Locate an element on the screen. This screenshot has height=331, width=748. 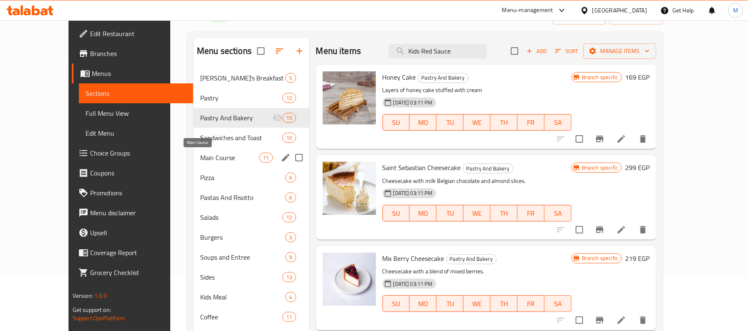
span: Branch specific is located at coordinates (600, 168).